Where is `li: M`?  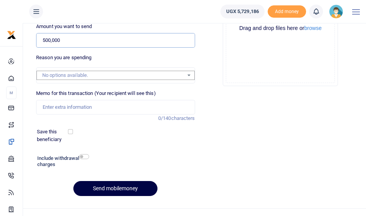
li: M is located at coordinates (11, 93).